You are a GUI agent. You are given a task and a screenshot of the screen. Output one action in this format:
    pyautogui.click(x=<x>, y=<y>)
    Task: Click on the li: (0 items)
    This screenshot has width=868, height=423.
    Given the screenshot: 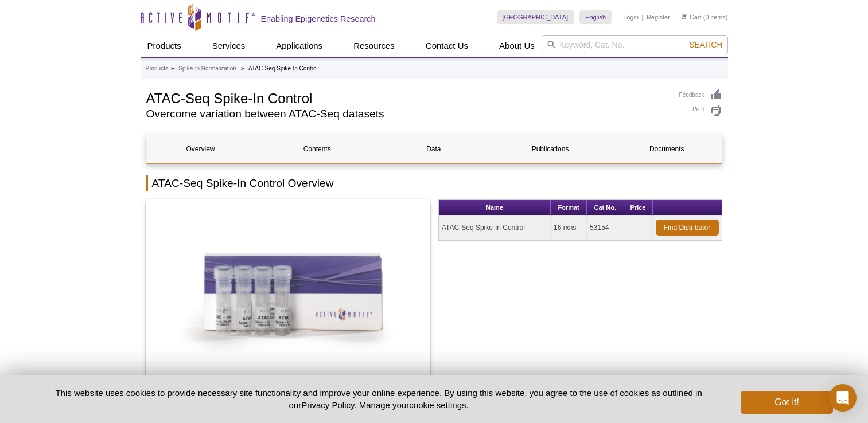 What is the action you would take?
    pyautogui.click(x=704, y=18)
    